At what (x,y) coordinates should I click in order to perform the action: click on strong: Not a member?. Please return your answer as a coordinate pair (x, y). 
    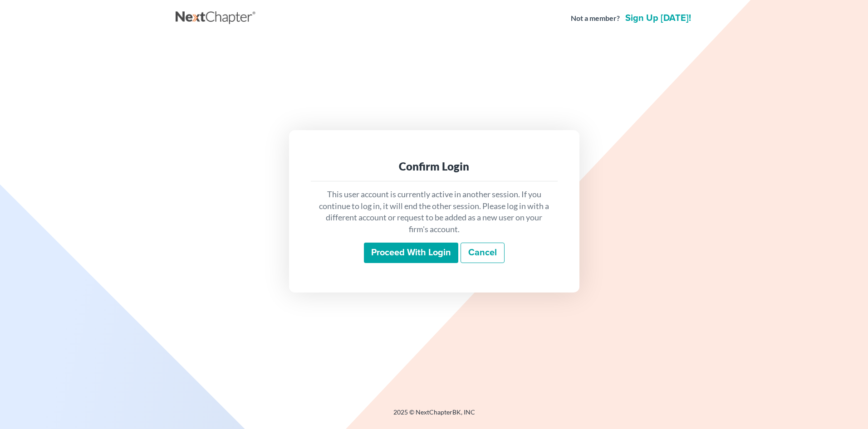
    Looking at the image, I should click on (596, 18).